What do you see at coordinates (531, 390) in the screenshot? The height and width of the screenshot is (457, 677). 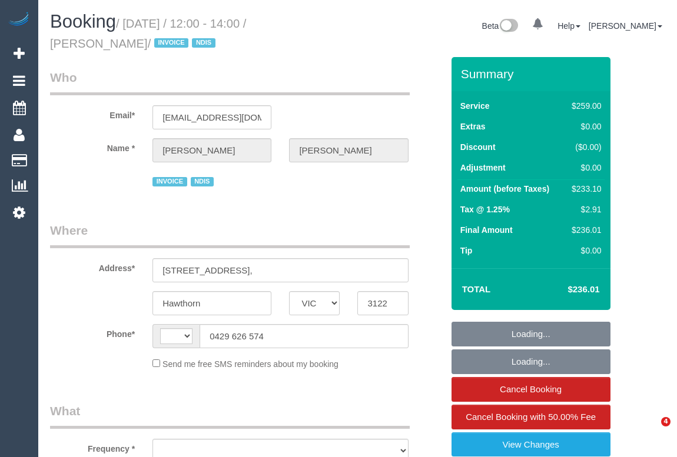 I see `a: Cancel Booking` at bounding box center [531, 390].